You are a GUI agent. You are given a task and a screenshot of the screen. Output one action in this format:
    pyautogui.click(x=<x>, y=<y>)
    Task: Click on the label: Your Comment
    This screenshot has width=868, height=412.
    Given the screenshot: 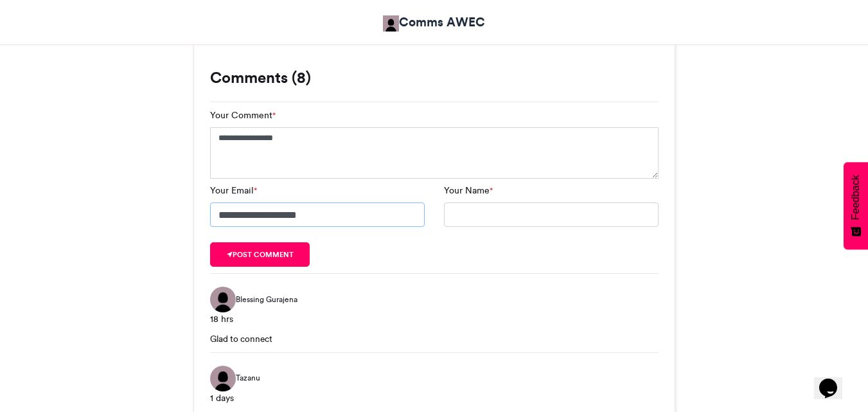 What is the action you would take?
    pyautogui.click(x=243, y=115)
    